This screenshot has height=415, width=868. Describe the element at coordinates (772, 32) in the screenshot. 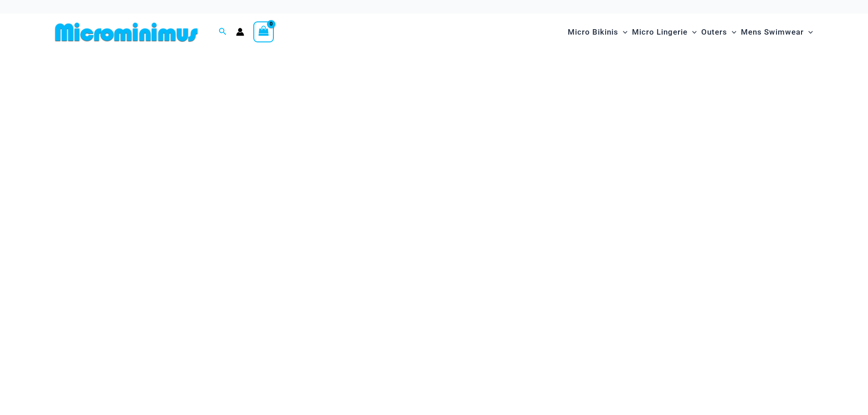

I see `span: Mens Swimwear` at that location.